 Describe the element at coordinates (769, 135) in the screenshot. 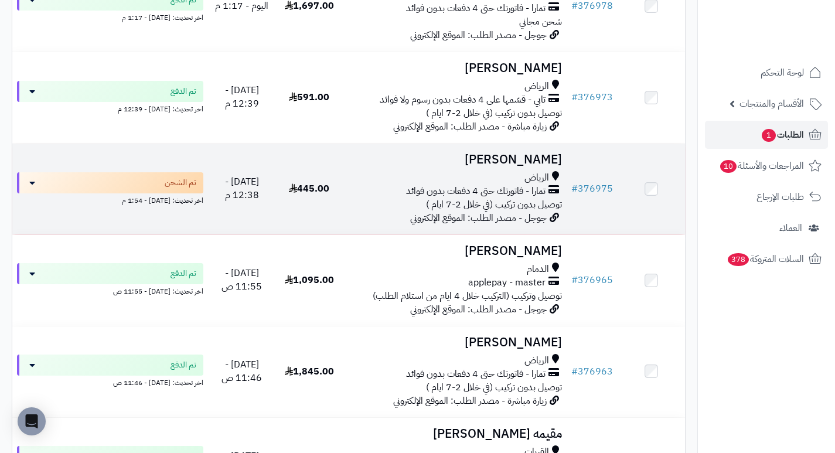

I see `span: 1` at that location.